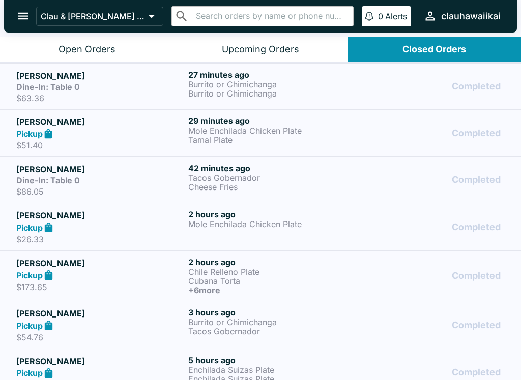  Describe the element at coordinates (462, 16) in the screenshot. I see `button: clauhawaiikai` at that location.